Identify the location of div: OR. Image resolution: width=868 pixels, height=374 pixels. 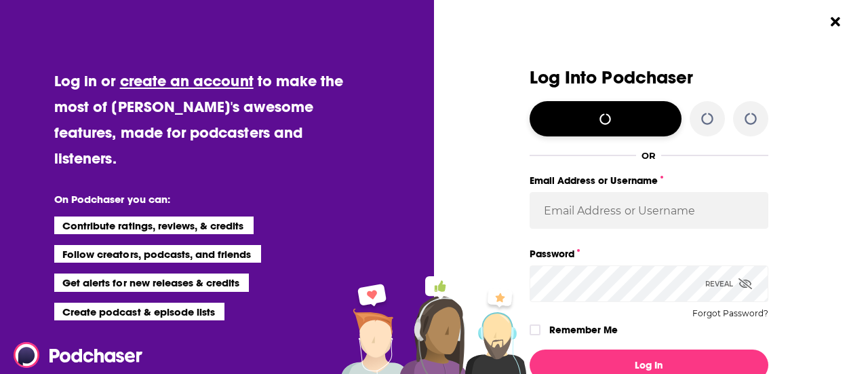
(648, 156).